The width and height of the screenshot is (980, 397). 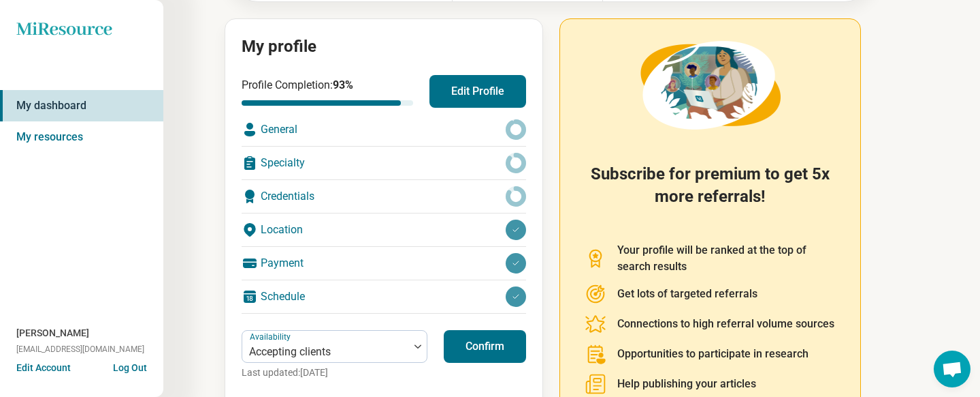 I want to click on div: Schedule, so click(x=384, y=297).